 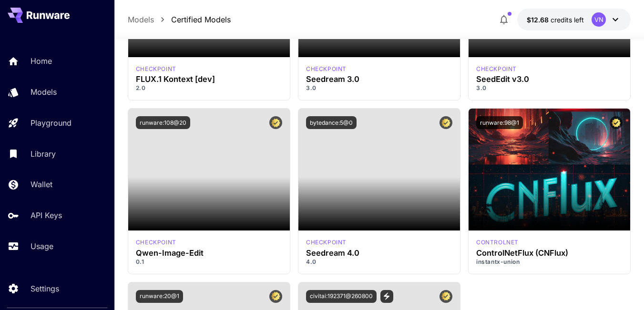 I want to click on a: Certified Models, so click(x=201, y=19).